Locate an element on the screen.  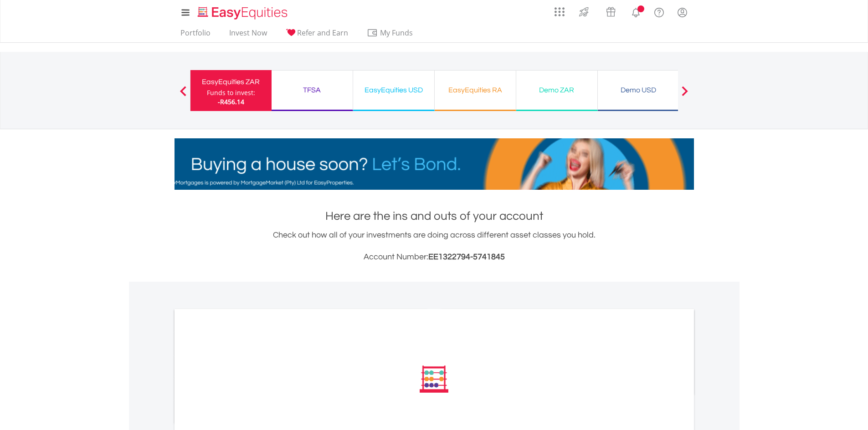
div: EasyEquities USD is located at coordinates (394, 90).